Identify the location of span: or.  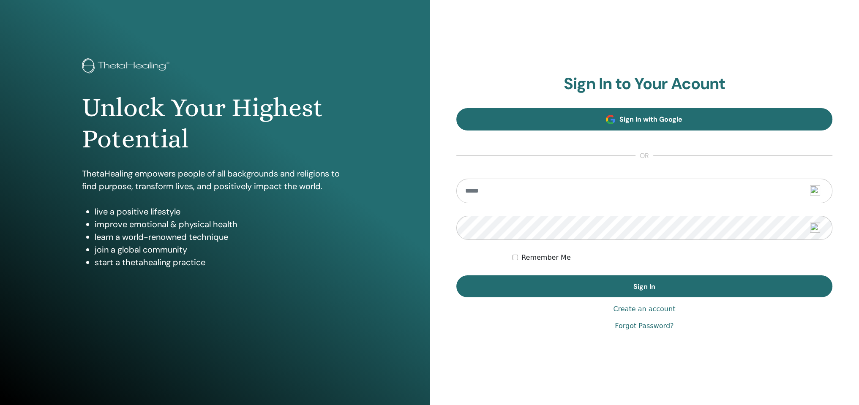
(644, 156).